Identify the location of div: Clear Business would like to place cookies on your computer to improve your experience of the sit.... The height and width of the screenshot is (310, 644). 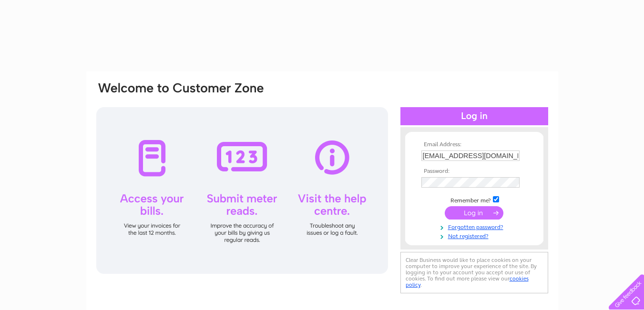
(474, 272).